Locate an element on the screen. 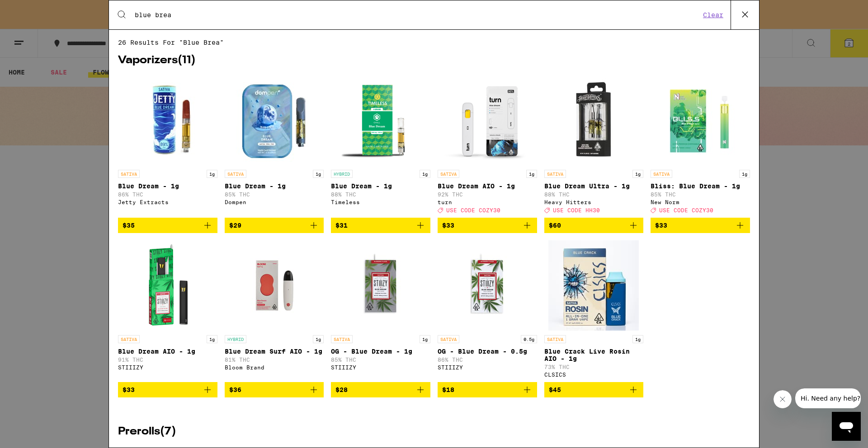 This screenshot has height=448, width=868. span: Hi. Need any help? is located at coordinates (35, 10).